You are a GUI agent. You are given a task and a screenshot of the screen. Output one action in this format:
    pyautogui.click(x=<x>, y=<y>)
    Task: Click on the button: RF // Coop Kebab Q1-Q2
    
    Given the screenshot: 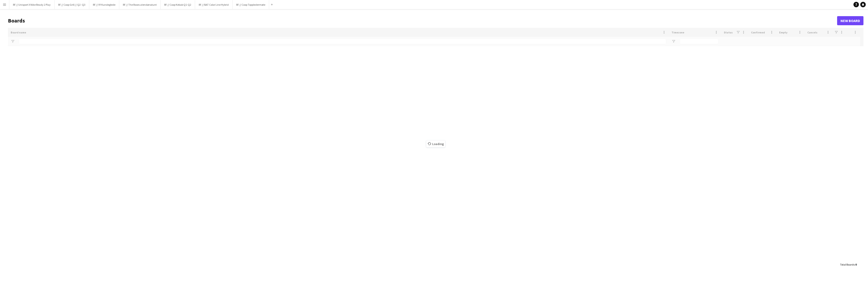 What is the action you would take?
    pyautogui.click(x=178, y=5)
    